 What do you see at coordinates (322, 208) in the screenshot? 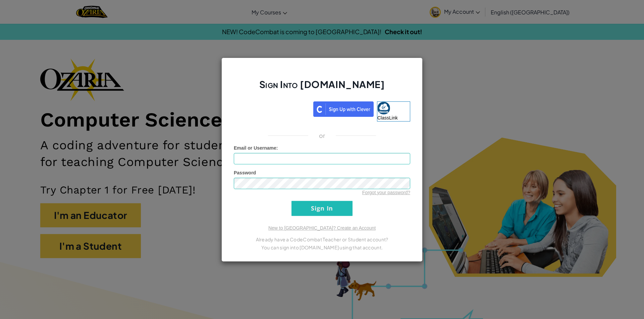
I see `input: Sign In` at bounding box center [322, 208].